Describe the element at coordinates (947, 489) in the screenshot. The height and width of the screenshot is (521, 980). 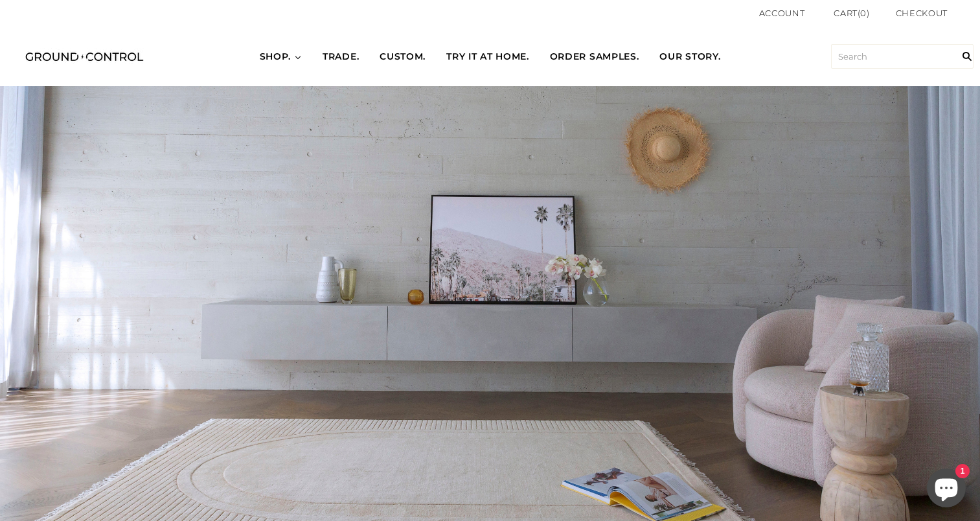
I see `inbox-online-store-chat: Shopify online store chat` at that location.